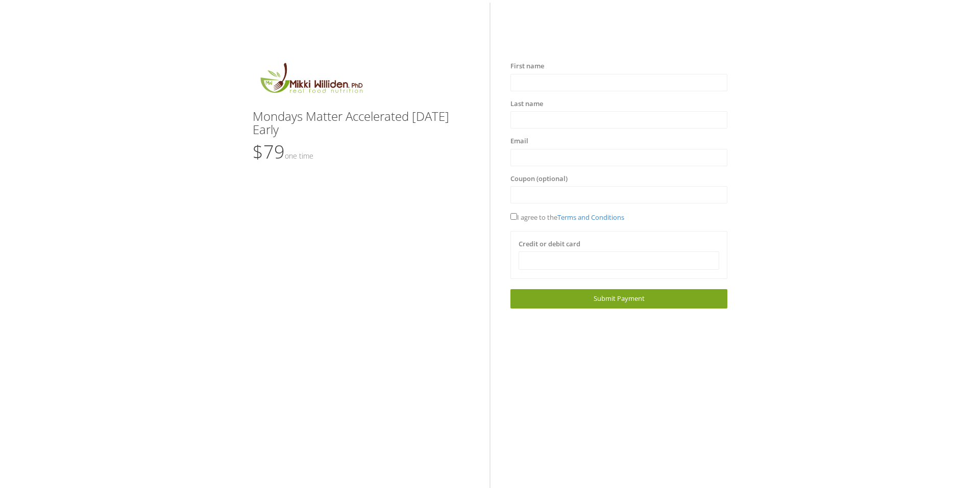 Image resolution: width=980 pixels, height=488 pixels. What do you see at coordinates (283, 152) in the screenshot?
I see `span: $79` at bounding box center [283, 152].